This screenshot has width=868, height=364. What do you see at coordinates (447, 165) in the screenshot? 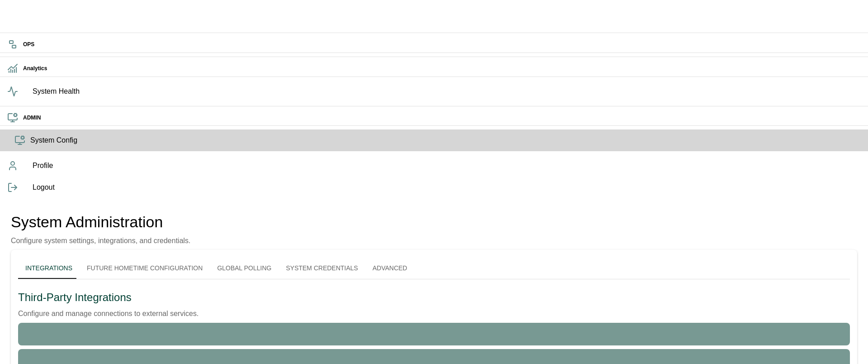
I see `span: Profile` at bounding box center [447, 165].